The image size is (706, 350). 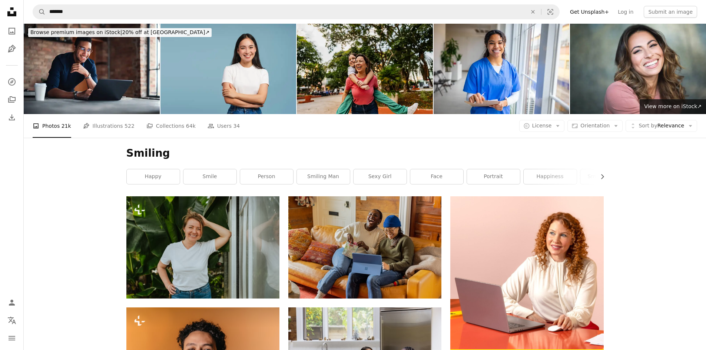 What do you see at coordinates (12, 49) in the screenshot?
I see `a: Illustrations` at bounding box center [12, 49].